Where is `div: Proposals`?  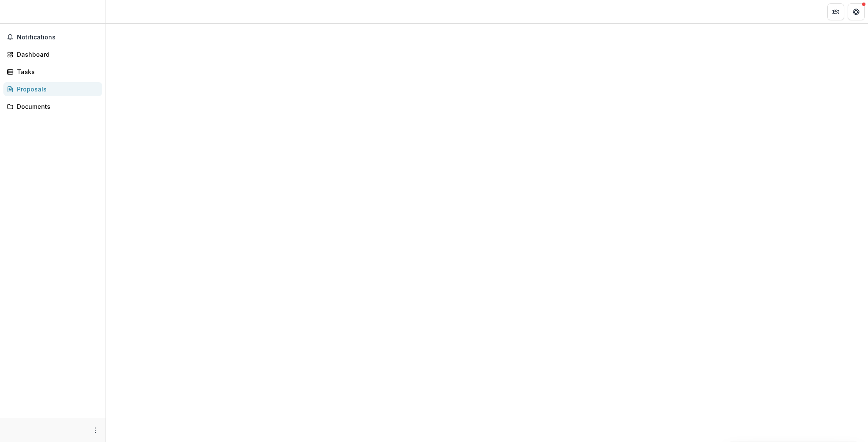
div: Proposals is located at coordinates (56, 89).